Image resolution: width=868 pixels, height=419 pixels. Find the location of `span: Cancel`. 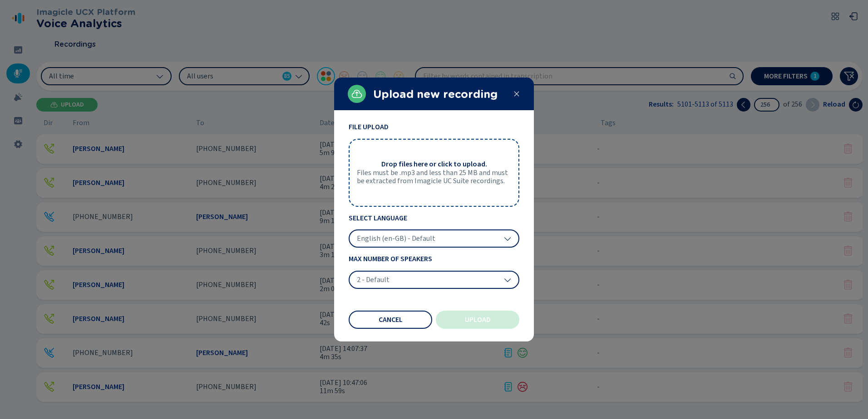

span: Cancel is located at coordinates (390, 320).